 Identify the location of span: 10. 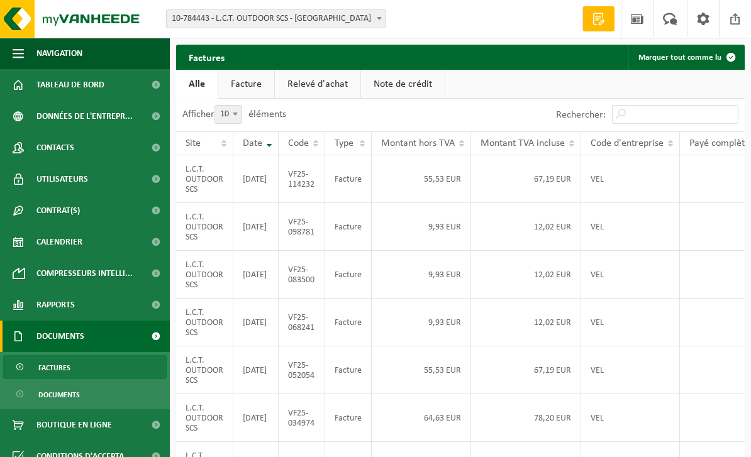
(228, 114).